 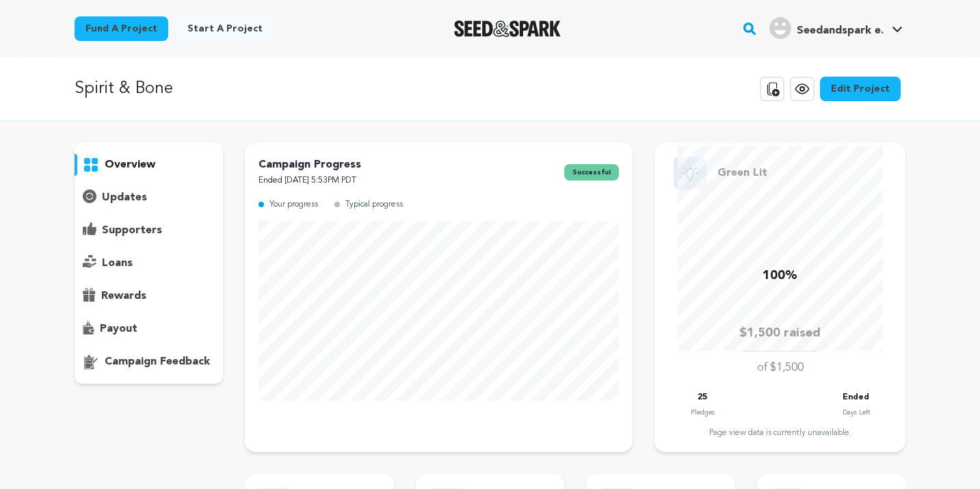 What do you see at coordinates (149, 263) in the screenshot?
I see `button: loans` at bounding box center [149, 263].